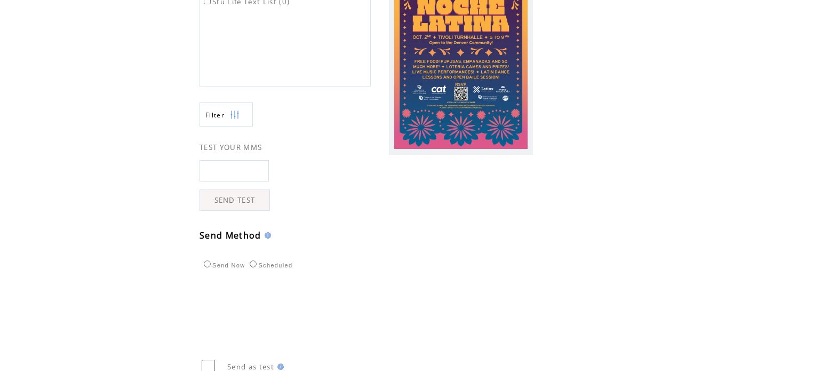  I want to click on input: Send Now, so click(207, 264).